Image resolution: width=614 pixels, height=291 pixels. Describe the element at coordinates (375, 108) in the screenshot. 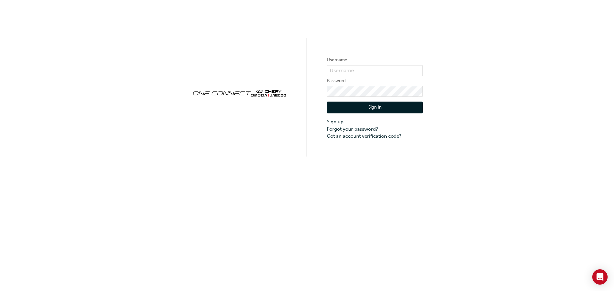

I see `button: Sign In` at that location.